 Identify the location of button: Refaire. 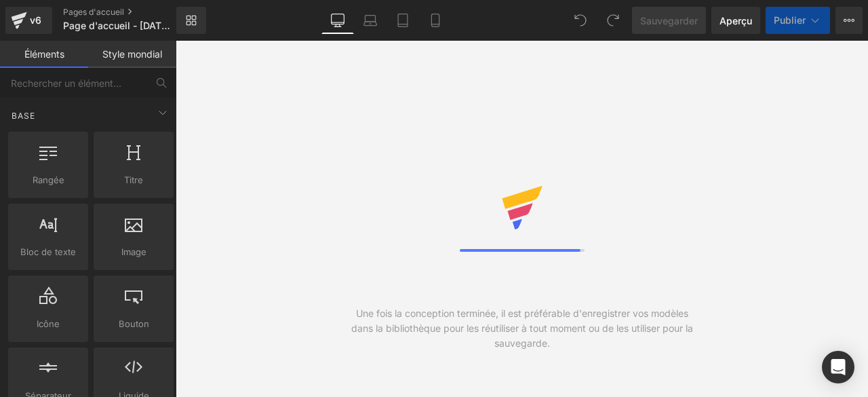
(613, 20).